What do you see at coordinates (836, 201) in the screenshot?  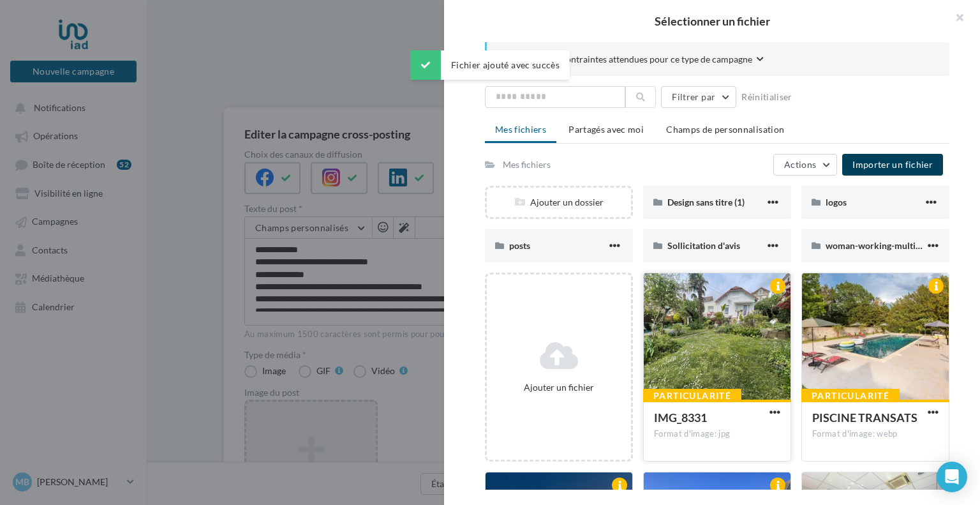 I see `span: logos` at bounding box center [836, 201].